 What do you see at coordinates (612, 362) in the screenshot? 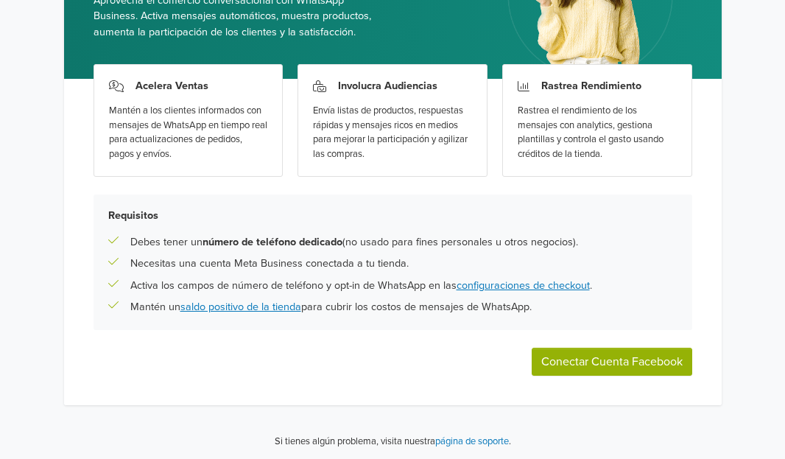
I see `button: Conectar Cuenta Facebook` at bounding box center [612, 362].